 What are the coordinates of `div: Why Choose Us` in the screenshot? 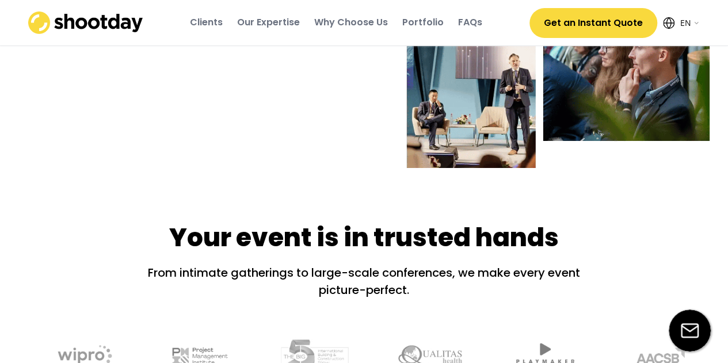 It's located at (351, 22).